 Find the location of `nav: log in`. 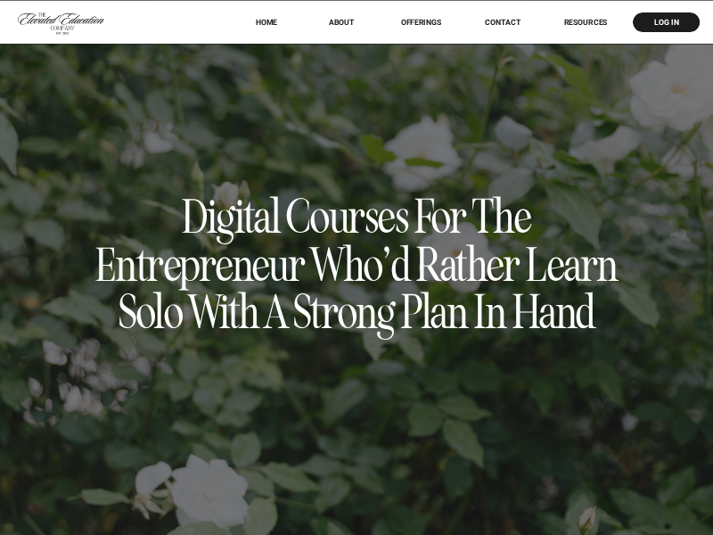

nav: log in is located at coordinates (667, 22).